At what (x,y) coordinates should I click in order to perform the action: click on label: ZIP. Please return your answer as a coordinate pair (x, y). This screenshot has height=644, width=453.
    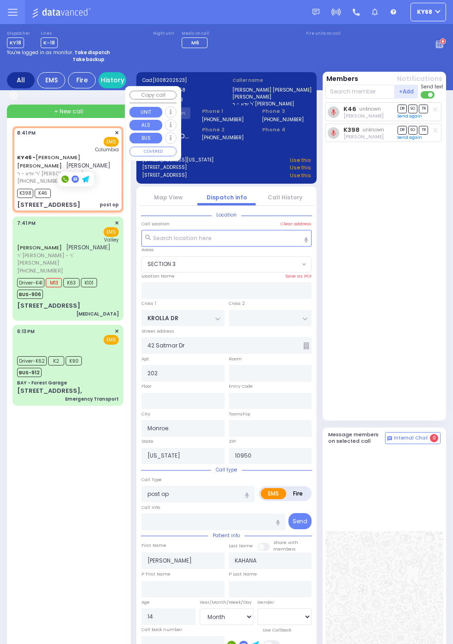
    Looking at the image, I should click on (232, 441).